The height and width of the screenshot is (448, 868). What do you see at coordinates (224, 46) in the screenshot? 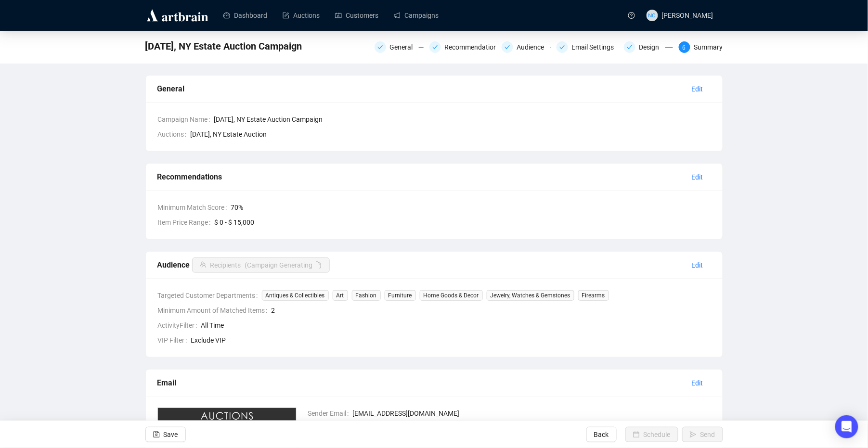
I see `span: October 9th 2025, NY Estate Auction Campaign` at bounding box center [224, 46].